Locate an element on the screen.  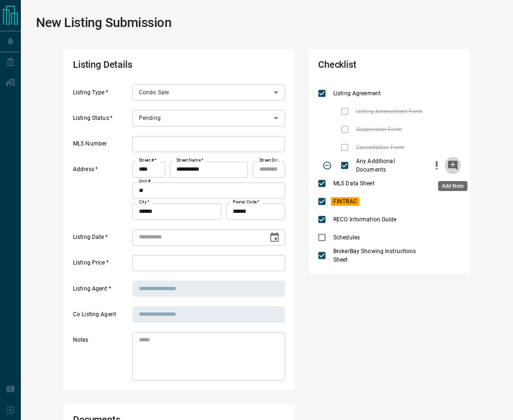
div: Condo Sale is located at coordinates (209, 92).